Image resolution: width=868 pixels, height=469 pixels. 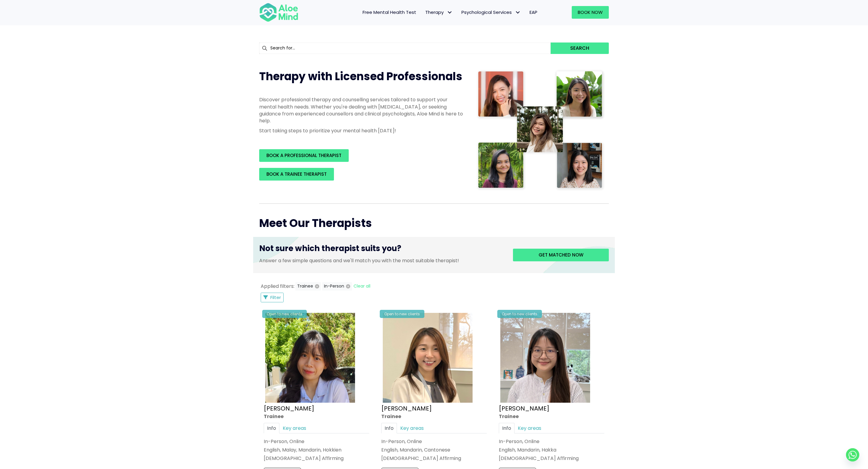 I want to click on span: Psychological Services: submenu, so click(x=518, y=13).